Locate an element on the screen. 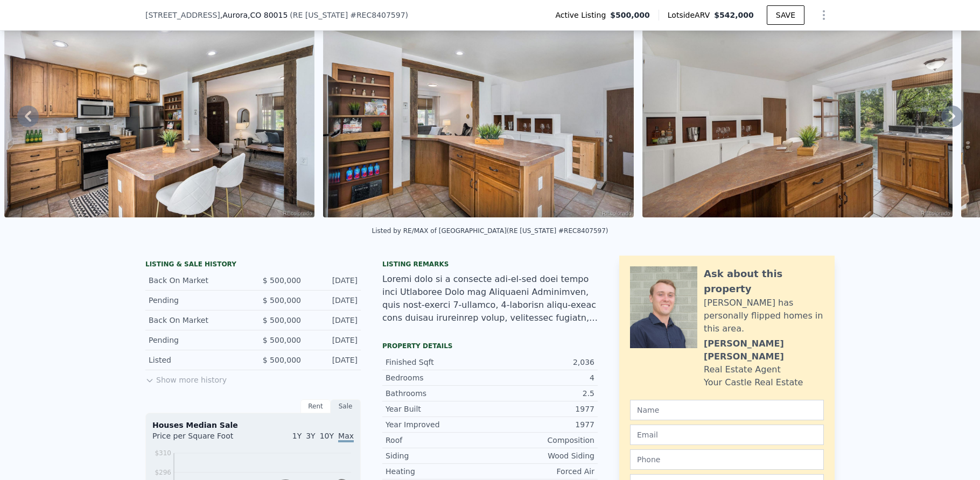 This screenshot has height=480, width=980. div: 2.5 is located at coordinates (542, 393).